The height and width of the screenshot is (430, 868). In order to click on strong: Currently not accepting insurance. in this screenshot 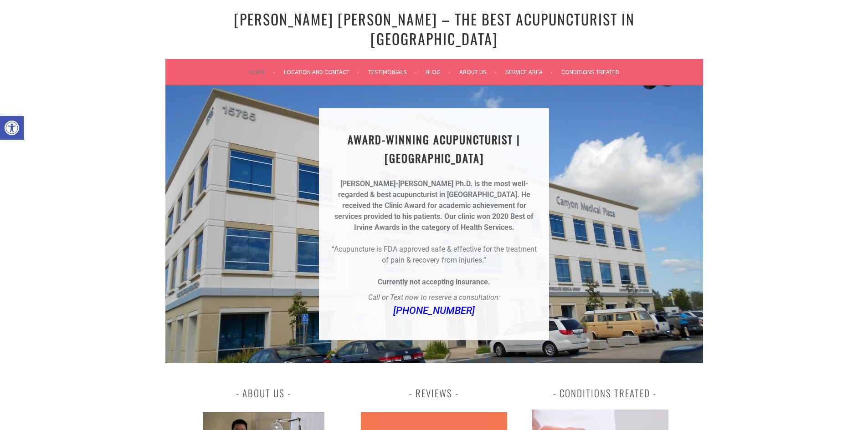, I will do `click(434, 282)`.